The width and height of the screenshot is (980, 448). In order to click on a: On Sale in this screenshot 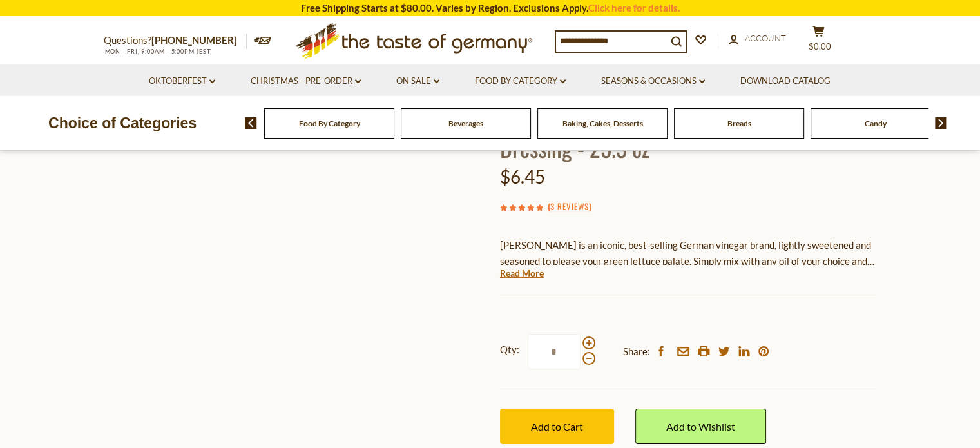, I will do `click(418, 81)`.